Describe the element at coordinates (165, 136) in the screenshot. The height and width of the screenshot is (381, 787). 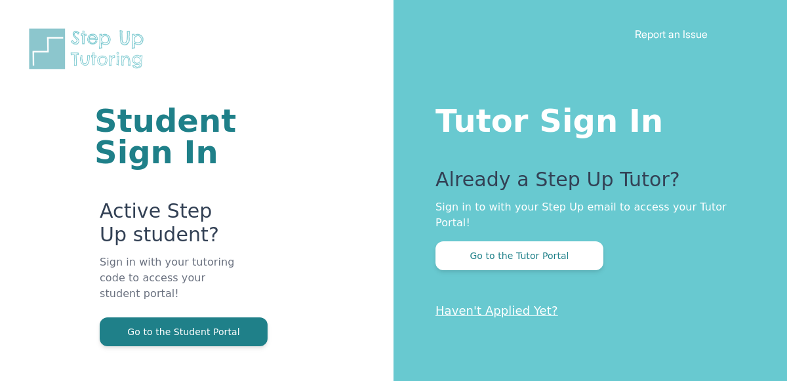
I see `h1: Student Sign In` at that location.